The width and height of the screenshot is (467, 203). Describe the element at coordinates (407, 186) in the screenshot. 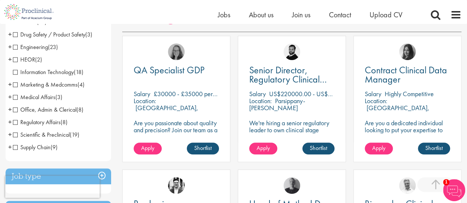

I see `img: Joshua Bye` at that location.